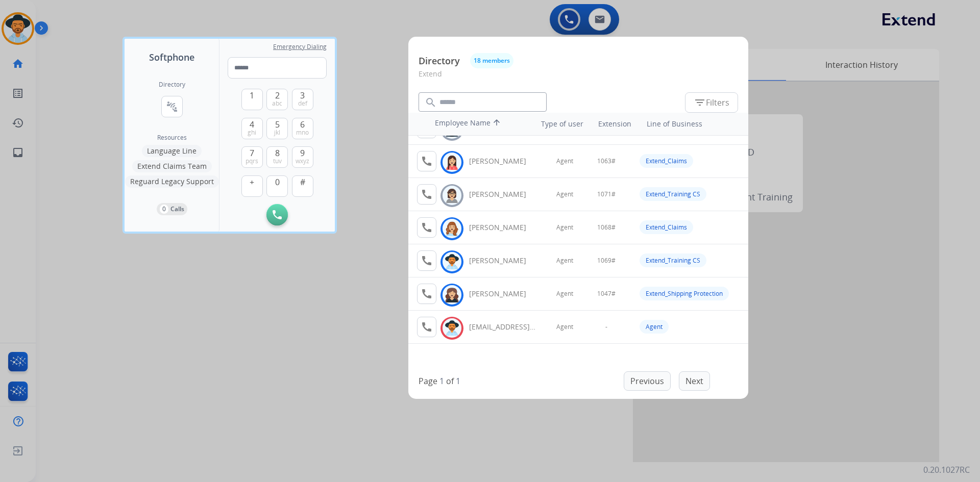 This screenshot has width=980, height=482. I want to click on button: 5jkl, so click(277, 128).